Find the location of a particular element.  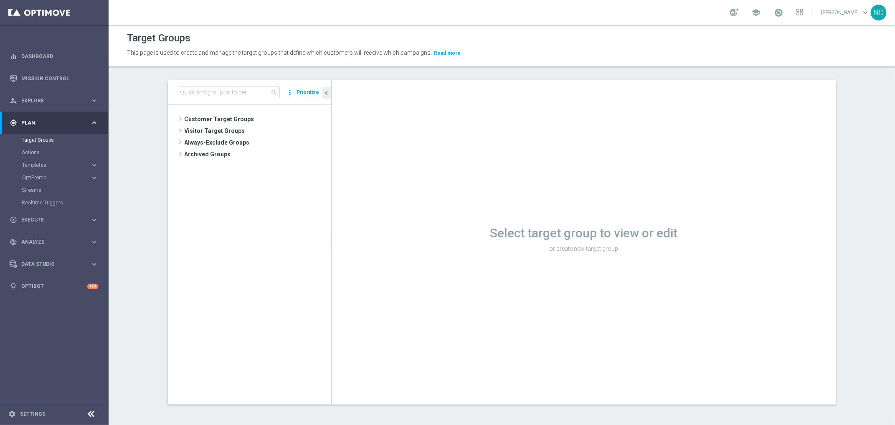

button: lightbulb Optibot +10 is located at coordinates (54, 286).